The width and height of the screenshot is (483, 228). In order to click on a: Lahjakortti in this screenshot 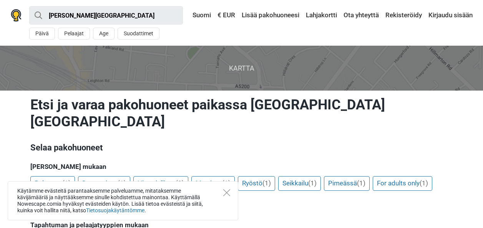, I will do `click(321, 15)`.